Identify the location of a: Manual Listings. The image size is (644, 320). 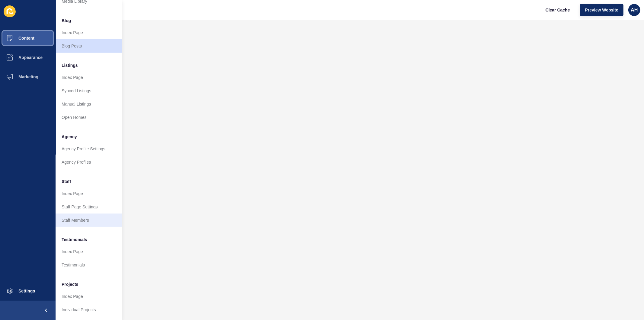
(89, 104).